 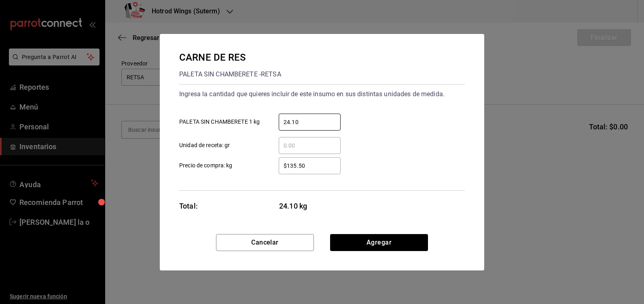 I want to click on div: PALETA SIN CHAMBERETE - RETSA, so click(x=230, y=74).